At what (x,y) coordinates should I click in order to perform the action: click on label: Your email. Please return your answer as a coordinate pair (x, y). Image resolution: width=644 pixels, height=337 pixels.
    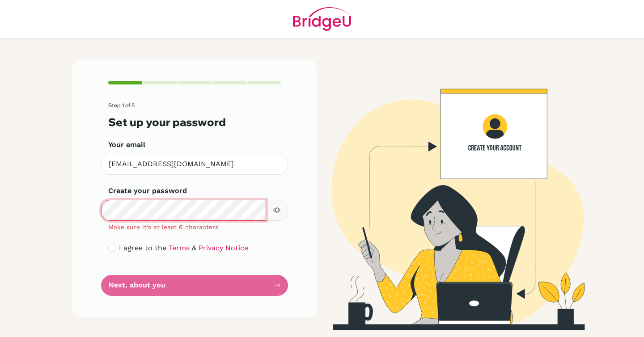
    Looking at the image, I should click on (127, 144).